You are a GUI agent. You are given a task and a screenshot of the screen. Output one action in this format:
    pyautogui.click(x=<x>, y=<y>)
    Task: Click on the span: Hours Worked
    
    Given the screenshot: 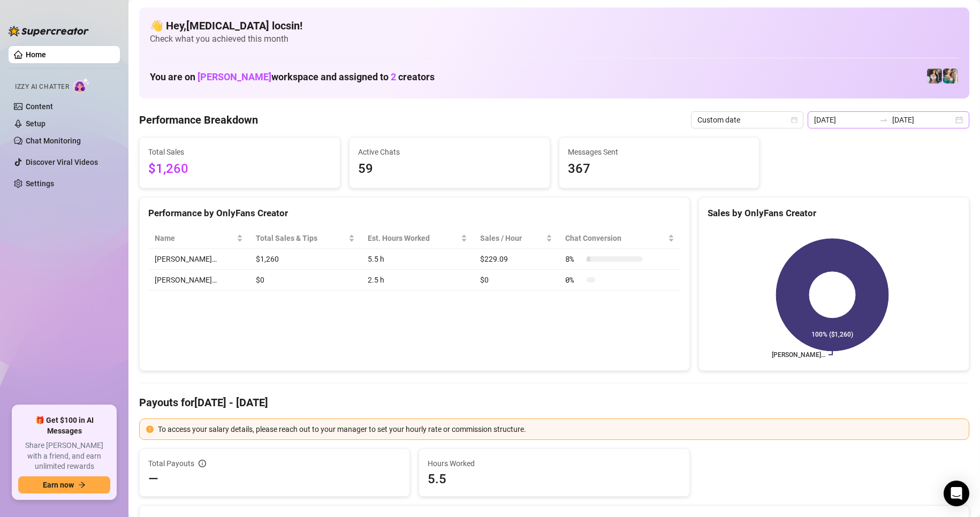 What is the action you would take?
    pyautogui.click(x=554, y=464)
    